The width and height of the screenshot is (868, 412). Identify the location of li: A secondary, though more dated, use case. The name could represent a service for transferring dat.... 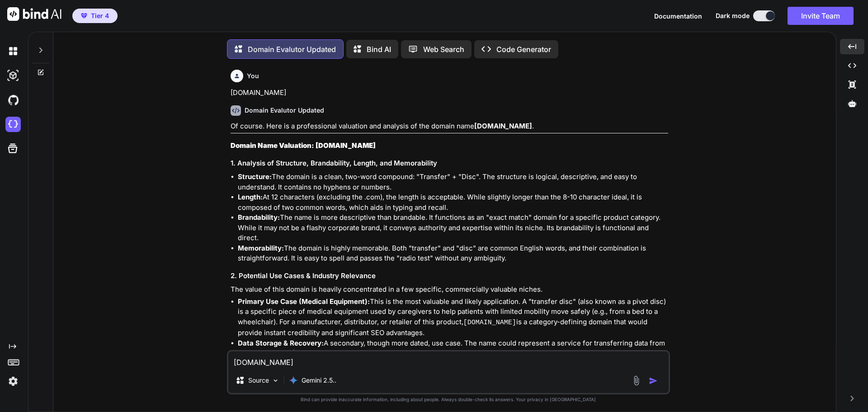
(453, 348).